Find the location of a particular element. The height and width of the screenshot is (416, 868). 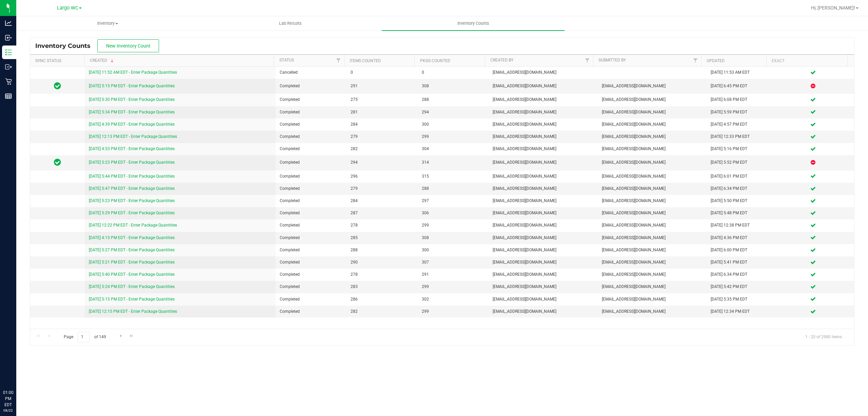

span: 1 - 20 of 2980 items is located at coordinates (824, 337).